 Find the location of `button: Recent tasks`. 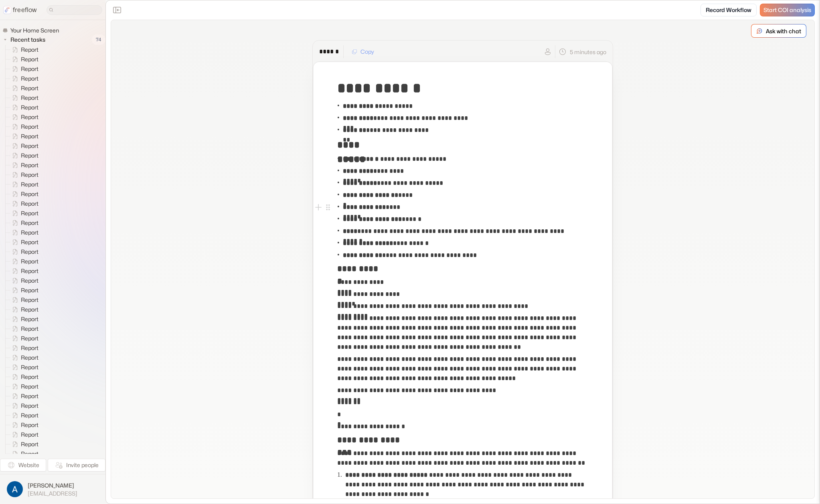

button: Recent tasks is located at coordinates (26, 39).